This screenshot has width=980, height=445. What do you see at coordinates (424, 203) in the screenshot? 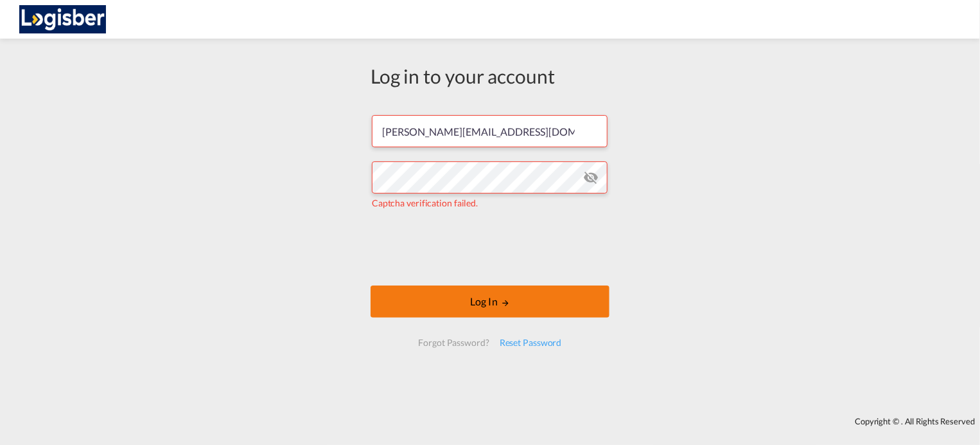
I see `span: Captcha verification failed.` at bounding box center [424, 203].